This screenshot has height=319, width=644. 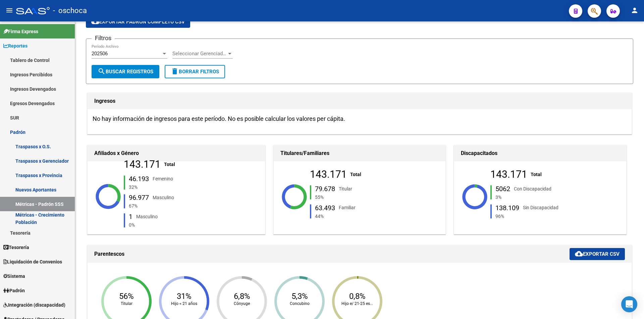 What do you see at coordinates (139, 179) in the screenshot?
I see `div: 46.193` at bounding box center [139, 179].